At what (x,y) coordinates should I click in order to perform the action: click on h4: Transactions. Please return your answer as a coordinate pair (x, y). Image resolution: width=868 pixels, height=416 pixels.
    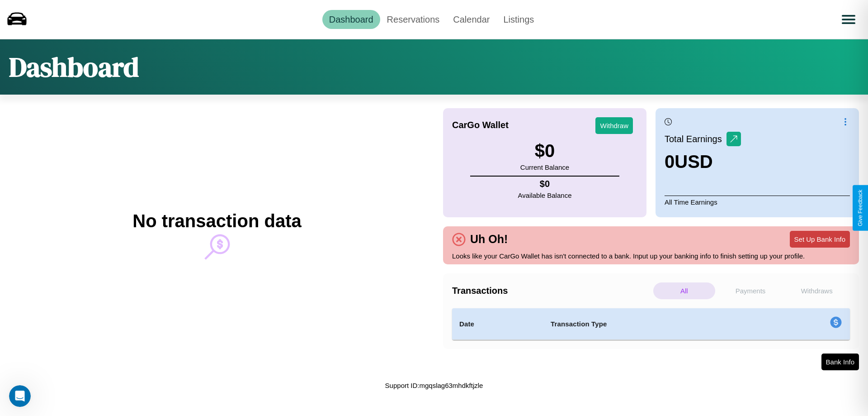
    Looking at the image, I should click on (552, 291).